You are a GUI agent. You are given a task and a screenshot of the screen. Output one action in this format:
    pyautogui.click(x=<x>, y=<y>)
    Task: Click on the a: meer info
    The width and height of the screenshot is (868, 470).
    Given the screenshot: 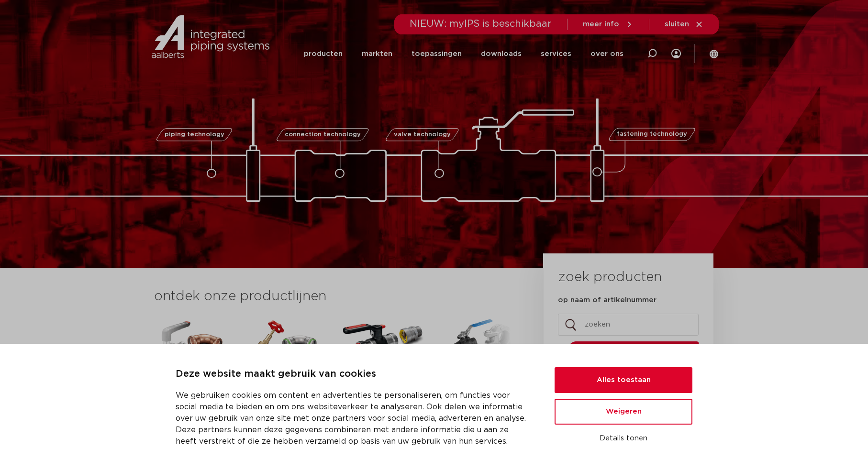 What is the action you would take?
    pyautogui.click(x=608, y=24)
    